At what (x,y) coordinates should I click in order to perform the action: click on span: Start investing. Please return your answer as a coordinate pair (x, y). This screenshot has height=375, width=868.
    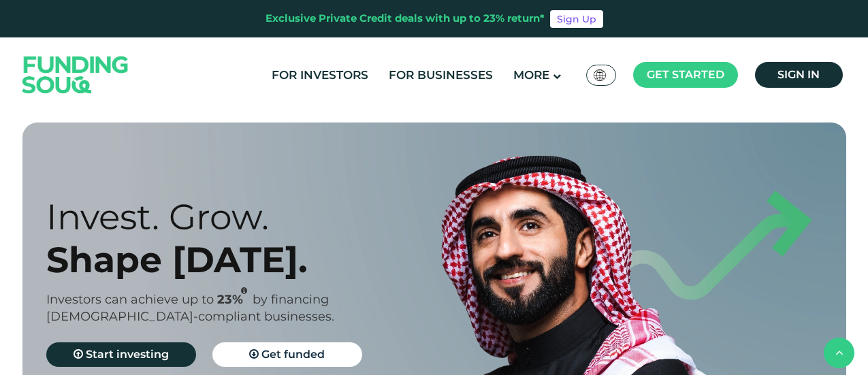
    Looking at the image, I should click on (127, 354).